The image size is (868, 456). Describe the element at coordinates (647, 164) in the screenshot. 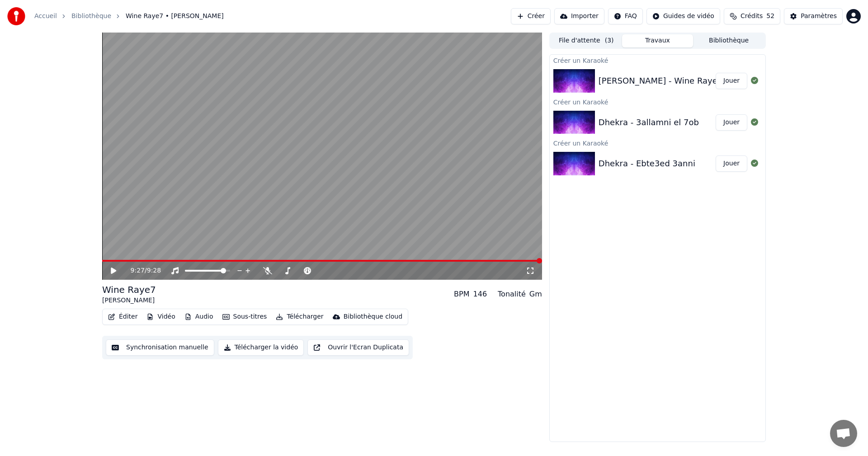

I see `div: Dhekra - Ebte3ed 3anni` at that location.